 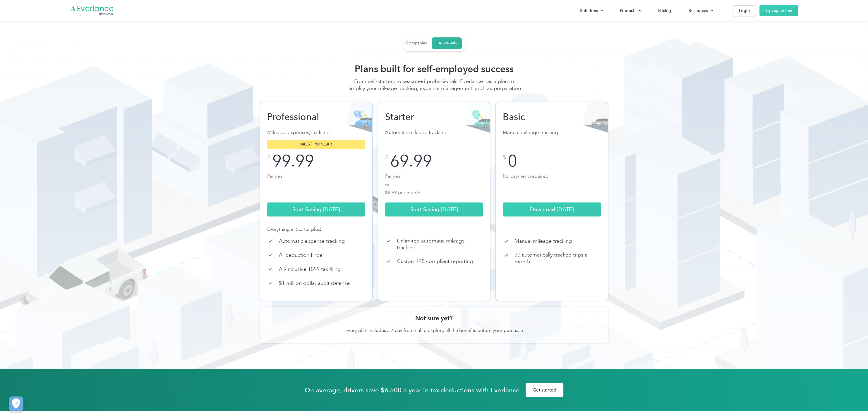 What do you see at coordinates (316, 184) in the screenshot?
I see `p: Per year` at bounding box center [316, 184].